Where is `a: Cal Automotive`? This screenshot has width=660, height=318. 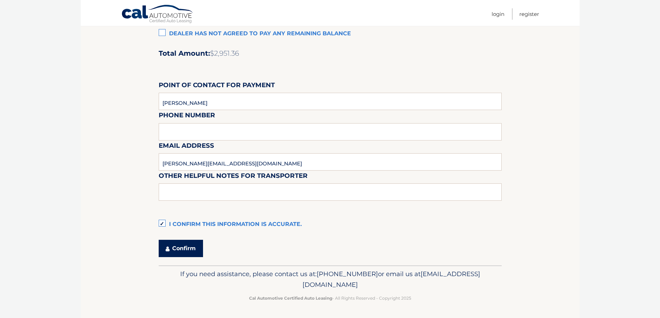 a: Cal Automotive is located at coordinates (158, 15).